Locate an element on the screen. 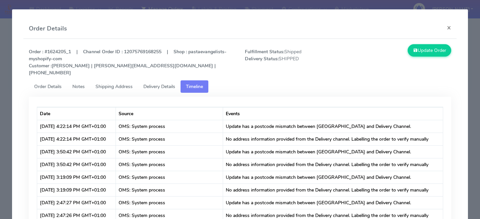 The width and height of the screenshot is (480, 219). strong: Fulfillment Status: is located at coordinates (265, 52).